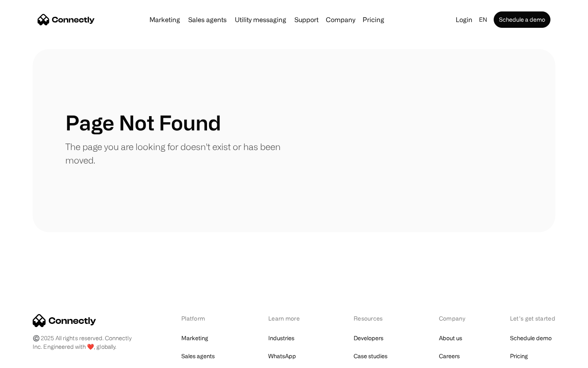 This screenshot has width=588, height=368. Describe the element at coordinates (375, 318) in the screenshot. I see `div: Resources` at that location.